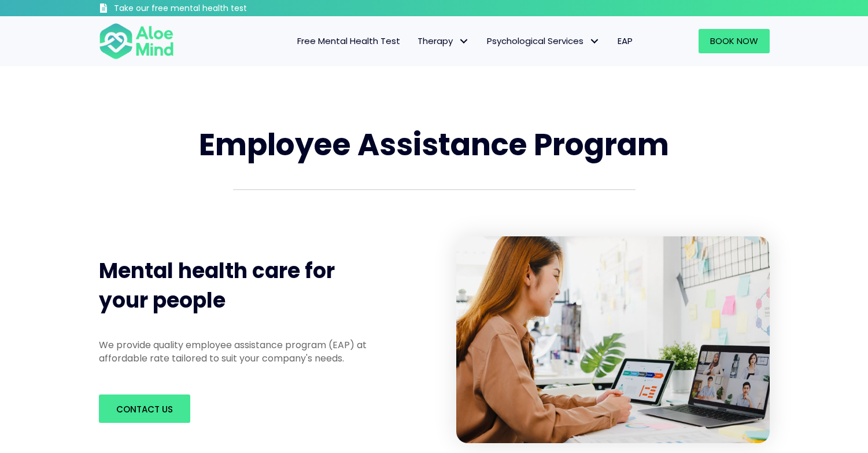 The width and height of the screenshot is (868, 453). I want to click on span: Psychological Services: submenu, so click(594, 41).